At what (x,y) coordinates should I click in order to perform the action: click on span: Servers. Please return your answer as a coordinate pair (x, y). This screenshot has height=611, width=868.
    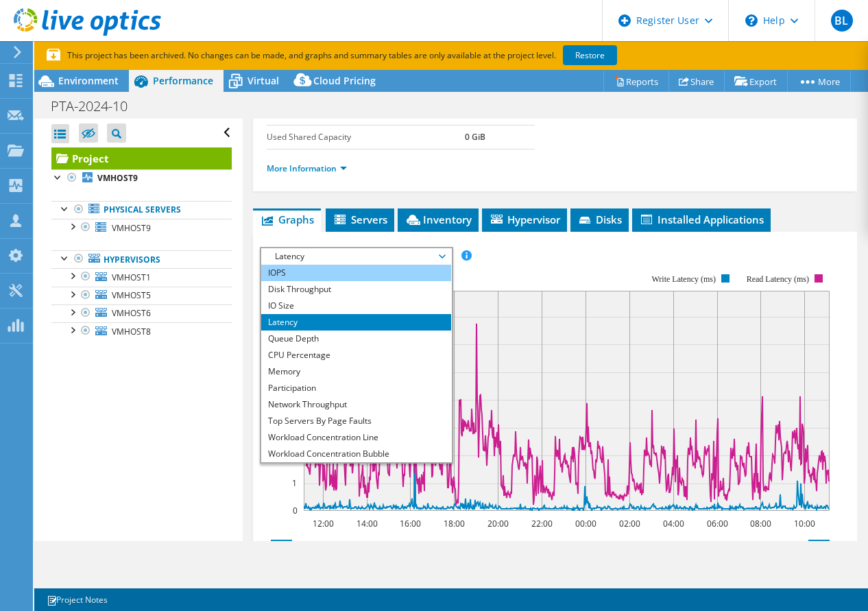
    Looking at the image, I should click on (360, 220).